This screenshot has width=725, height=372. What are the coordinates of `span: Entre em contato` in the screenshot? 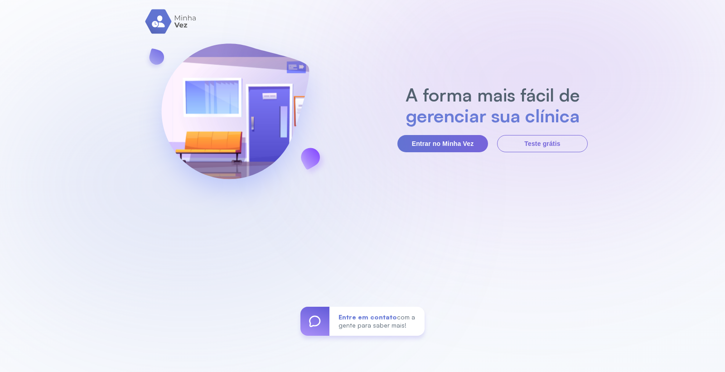 It's located at (368, 317).